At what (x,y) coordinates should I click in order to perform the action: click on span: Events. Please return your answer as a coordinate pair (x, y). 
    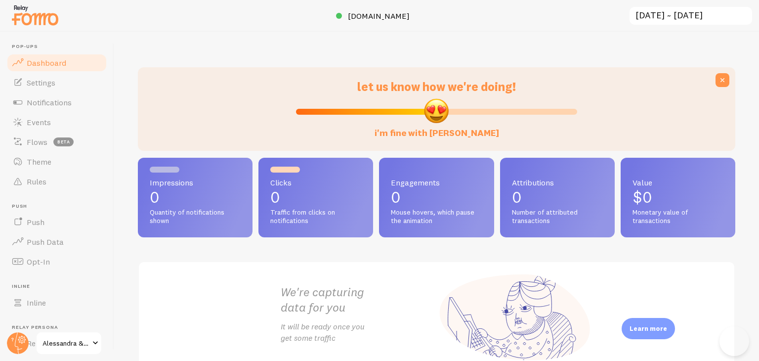
    Looking at the image, I should click on (39, 122).